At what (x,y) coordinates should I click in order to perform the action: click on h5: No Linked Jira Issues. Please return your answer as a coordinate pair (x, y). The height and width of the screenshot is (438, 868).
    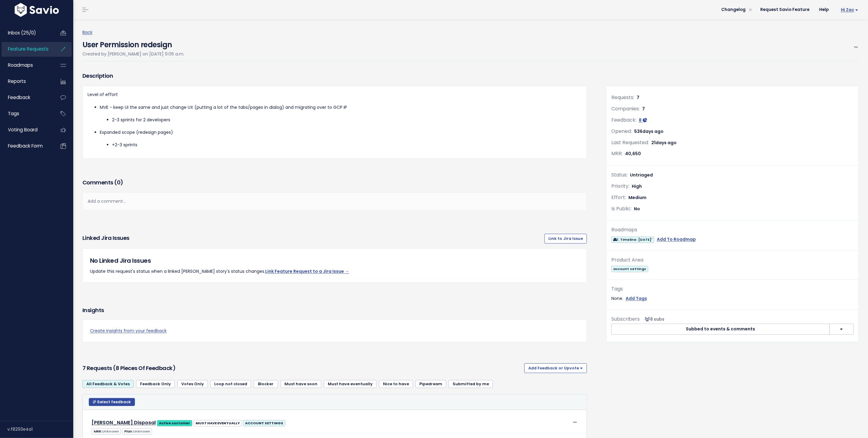
    Looking at the image, I should click on (335, 261).